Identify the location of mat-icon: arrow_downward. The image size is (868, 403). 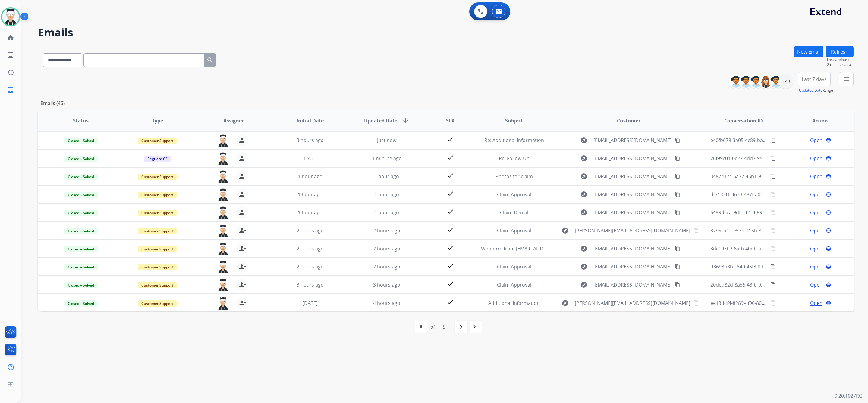
(405, 121).